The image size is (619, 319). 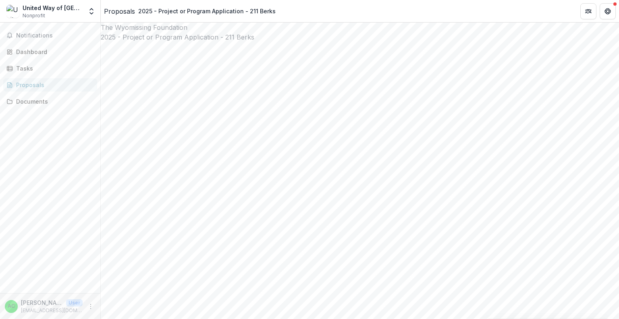 I want to click on div: Dashboard, so click(x=53, y=52).